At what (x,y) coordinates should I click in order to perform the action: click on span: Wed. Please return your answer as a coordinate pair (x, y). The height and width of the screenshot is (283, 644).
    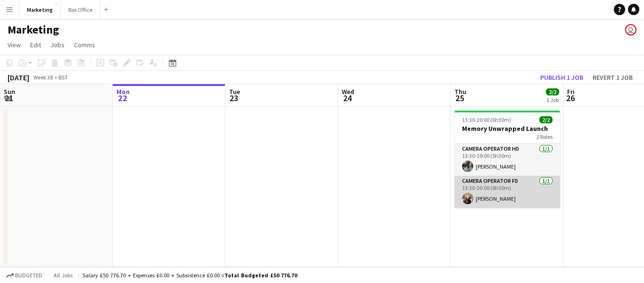
    Looking at the image, I should click on (348, 92).